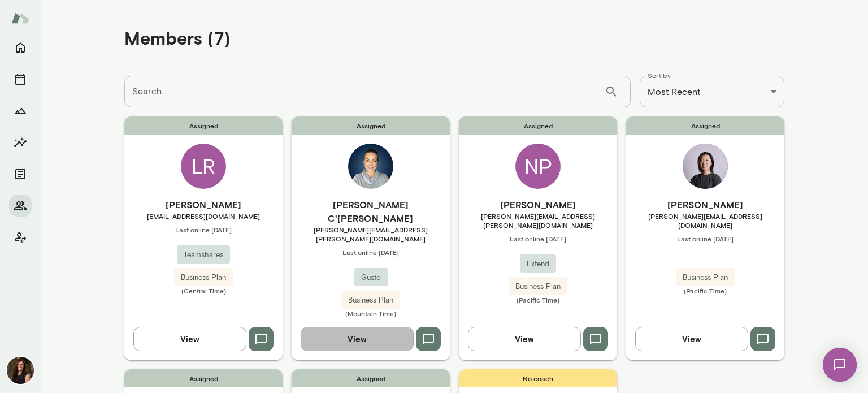  What do you see at coordinates (21, 48) in the screenshot?
I see `button: Home` at bounding box center [21, 48].